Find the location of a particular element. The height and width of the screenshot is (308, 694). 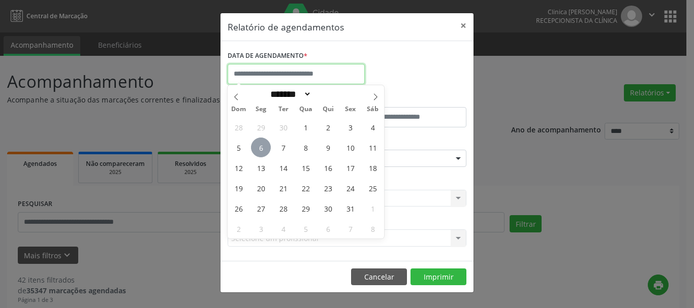

button: Imprimir is located at coordinates (438, 277).